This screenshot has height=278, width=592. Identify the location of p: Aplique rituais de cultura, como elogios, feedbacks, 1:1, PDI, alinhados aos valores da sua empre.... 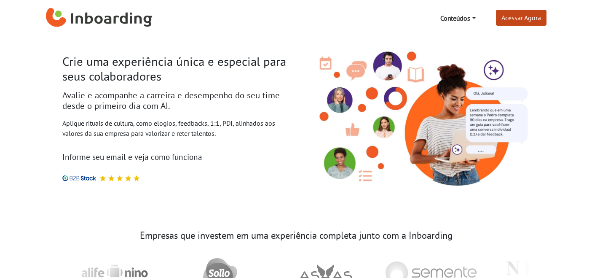
(176, 128).